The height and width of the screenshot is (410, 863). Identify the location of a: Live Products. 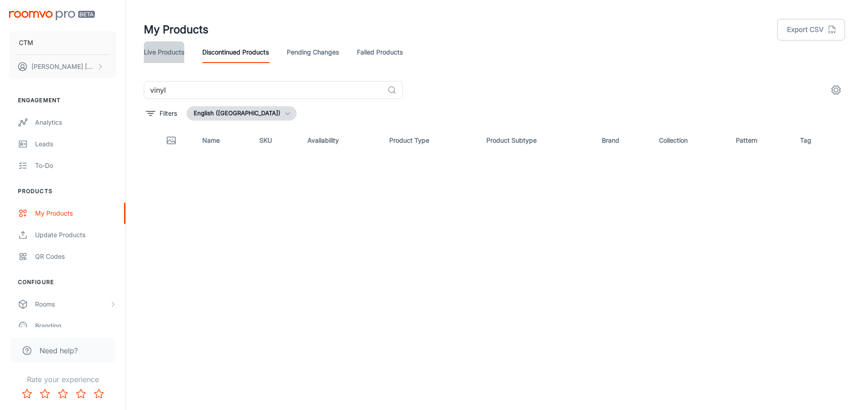
(164, 52).